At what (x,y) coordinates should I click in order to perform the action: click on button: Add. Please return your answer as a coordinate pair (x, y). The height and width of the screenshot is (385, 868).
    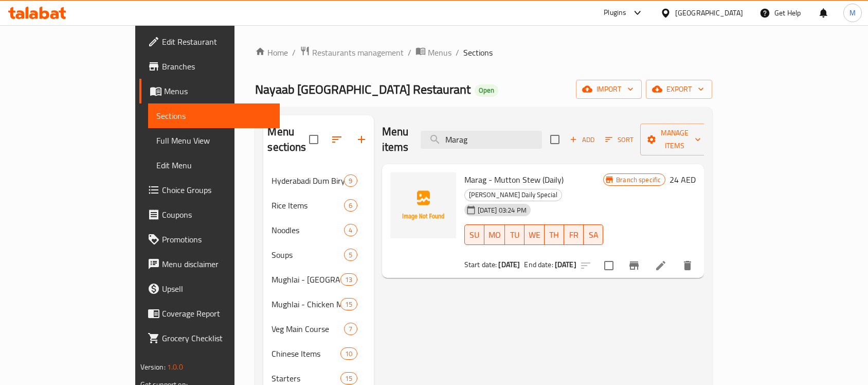
    Looking at the image, I should click on (582, 139).